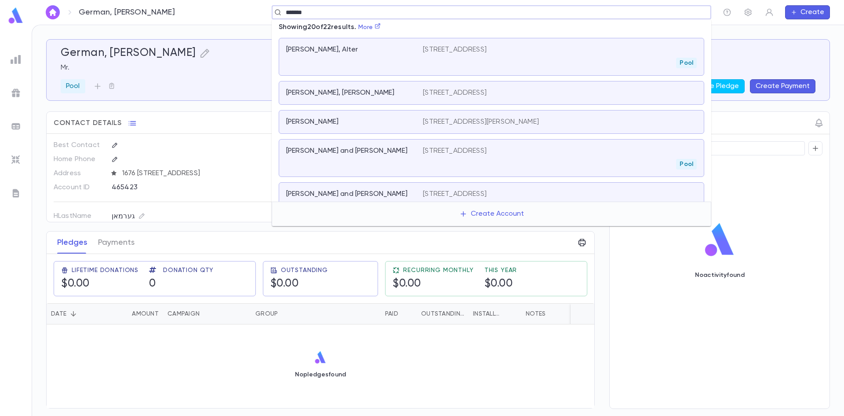 Image resolution: width=844 pixels, height=416 pixels. What do you see at coordinates (79, 216) in the screenshot?
I see `p: HLastName` at bounding box center [79, 216].